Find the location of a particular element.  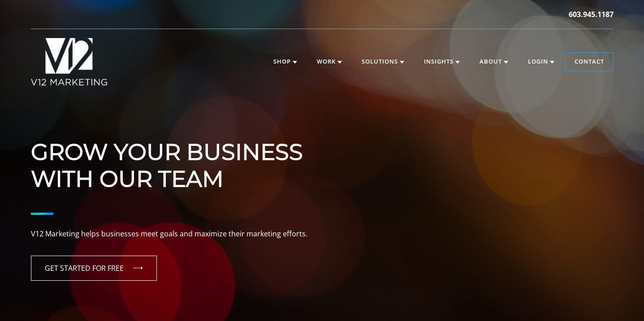

a: Work is located at coordinates (329, 62).